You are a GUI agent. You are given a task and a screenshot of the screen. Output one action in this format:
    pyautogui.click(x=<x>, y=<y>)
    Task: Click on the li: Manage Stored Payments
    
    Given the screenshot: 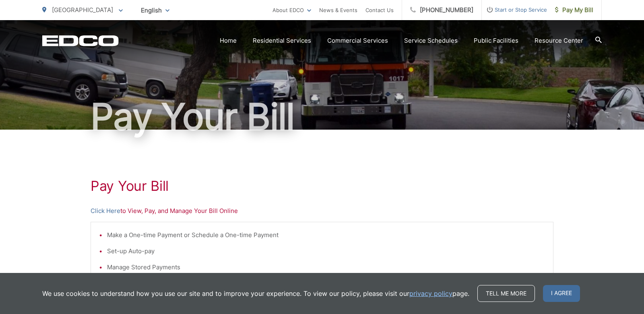 What is the action you would take?
    pyautogui.click(x=326, y=267)
    